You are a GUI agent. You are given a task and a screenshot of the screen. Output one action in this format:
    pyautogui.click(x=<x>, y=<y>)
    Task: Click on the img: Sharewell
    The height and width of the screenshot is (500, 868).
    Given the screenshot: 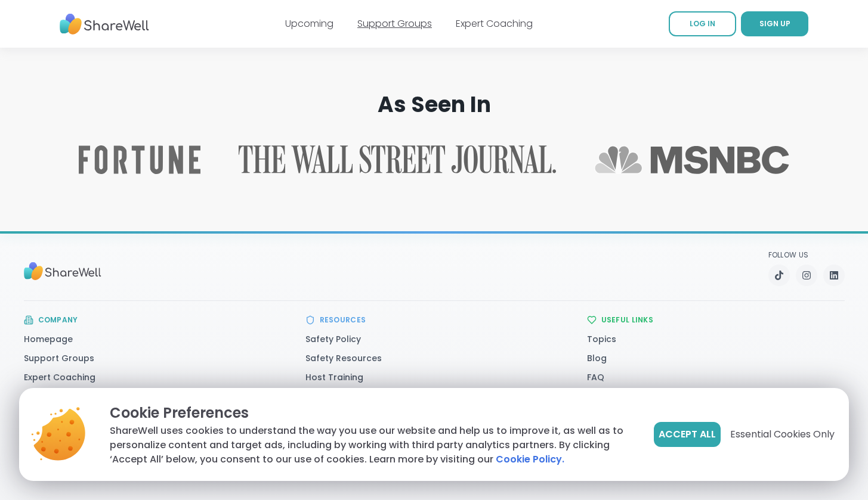 What is the action you would take?
    pyautogui.click(x=63, y=272)
    